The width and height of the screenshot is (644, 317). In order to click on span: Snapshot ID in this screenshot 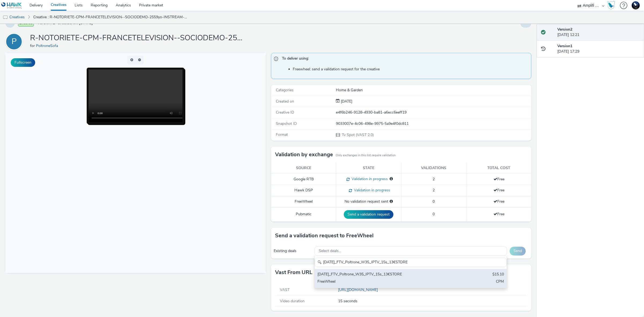, I will do `click(287, 124)`.